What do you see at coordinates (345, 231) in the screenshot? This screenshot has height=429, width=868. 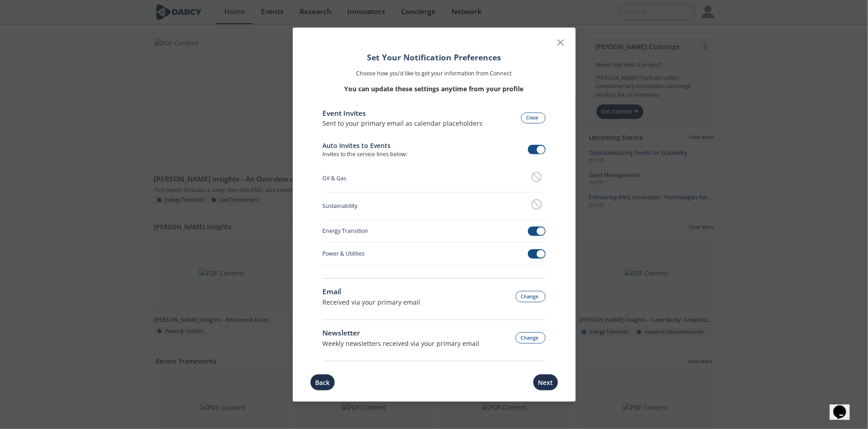 I see `div: Energy Transition` at bounding box center [345, 231].